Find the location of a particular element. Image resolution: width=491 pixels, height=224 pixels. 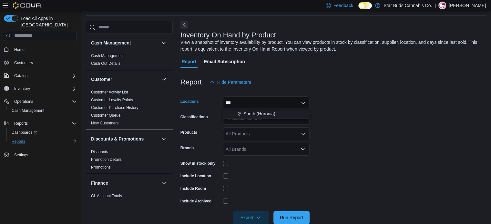

span: Dark Mode is located at coordinates (358, 9).